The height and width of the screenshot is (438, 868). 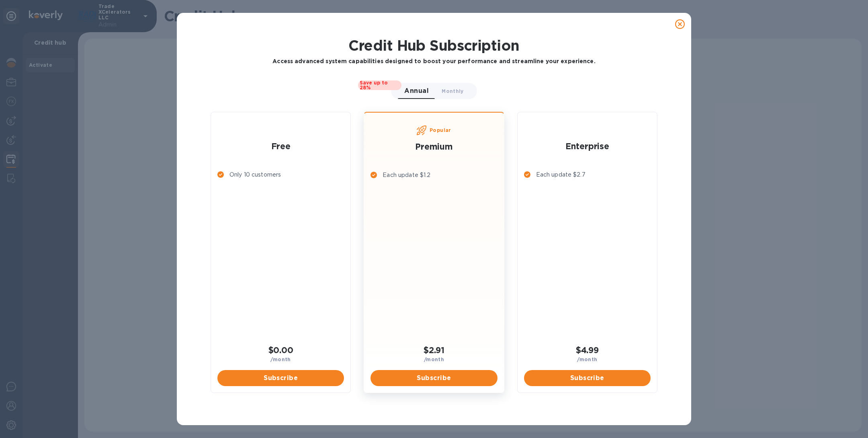 I want to click on span: Save up to 28%, so click(x=380, y=85).